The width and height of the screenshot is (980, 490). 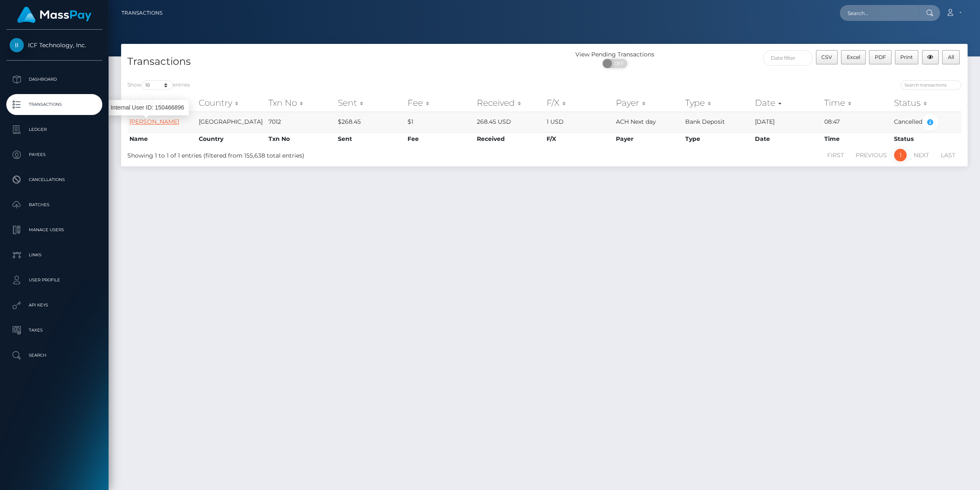 I want to click on a: Manage Users, so click(x=54, y=229).